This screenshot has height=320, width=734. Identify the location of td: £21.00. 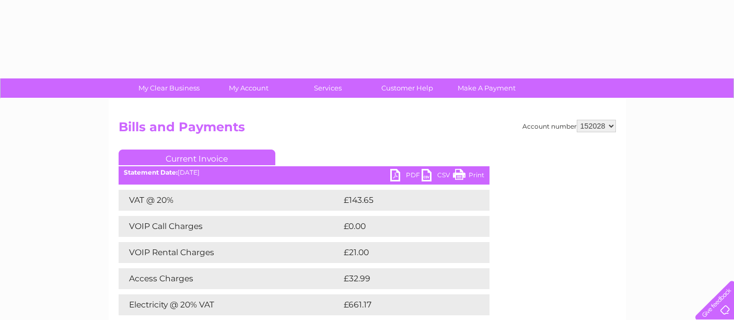
(405, 252).